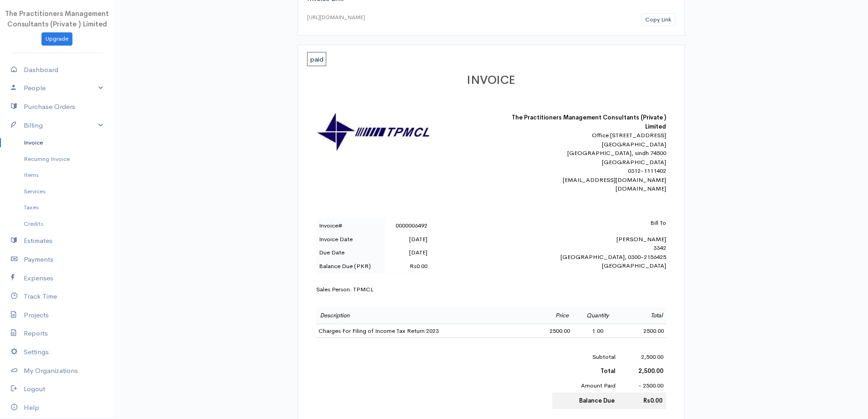  I want to click on td: 1.00, so click(597, 331).